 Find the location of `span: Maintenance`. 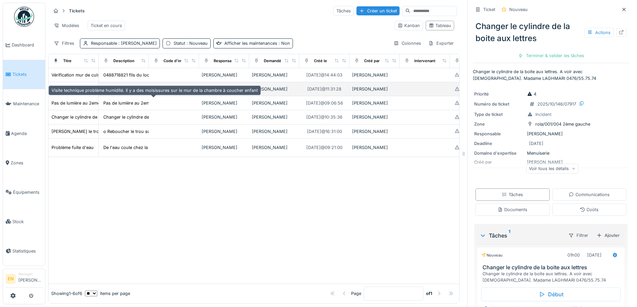

span: Maintenance is located at coordinates (28, 104).